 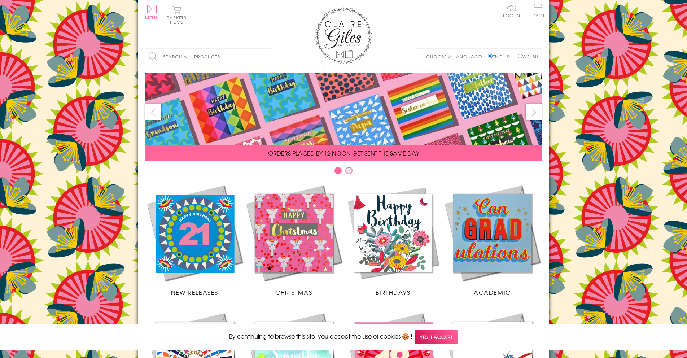 I want to click on a: New Releases, so click(x=194, y=240).